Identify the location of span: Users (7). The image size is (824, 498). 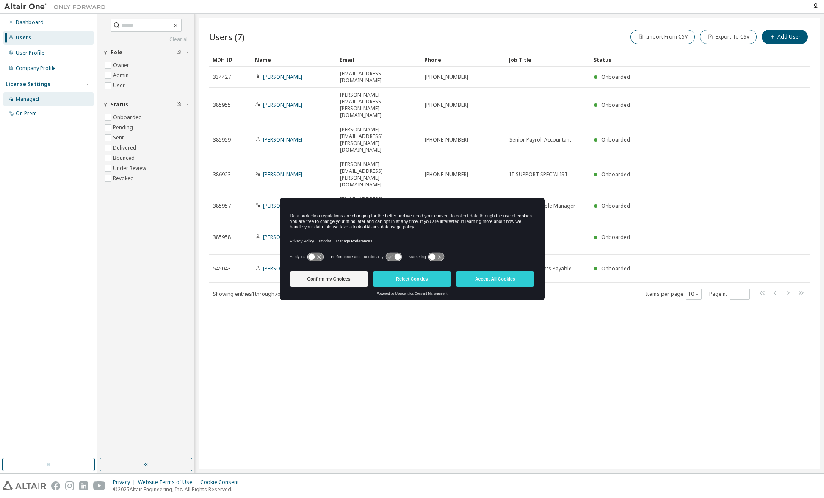
(227, 37).